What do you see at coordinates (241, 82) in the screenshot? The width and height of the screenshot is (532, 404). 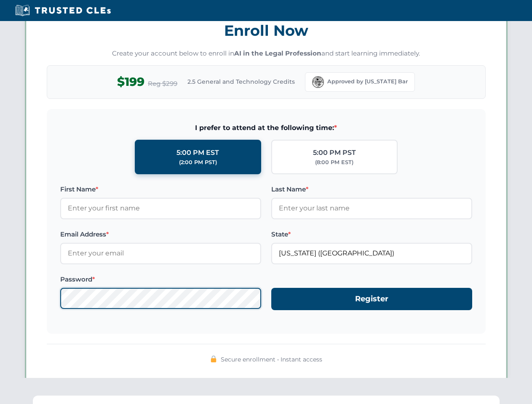 I see `span: 2.5 General and Technology Credits` at bounding box center [241, 82].